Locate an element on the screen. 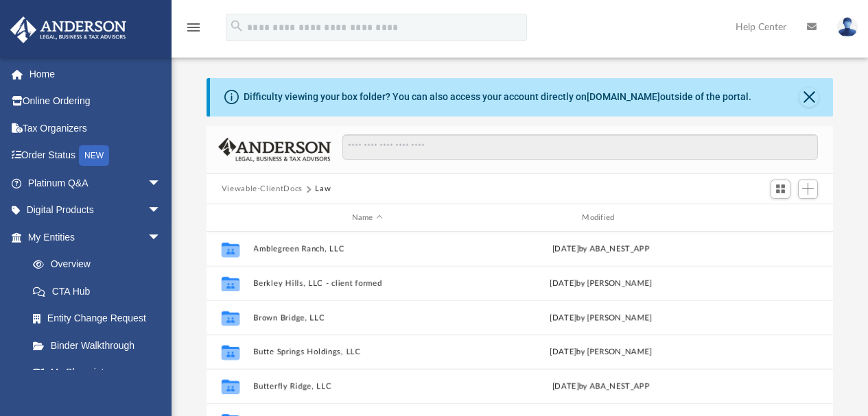 This screenshot has width=868, height=416. a: Tax Organizers is located at coordinates (95, 128).